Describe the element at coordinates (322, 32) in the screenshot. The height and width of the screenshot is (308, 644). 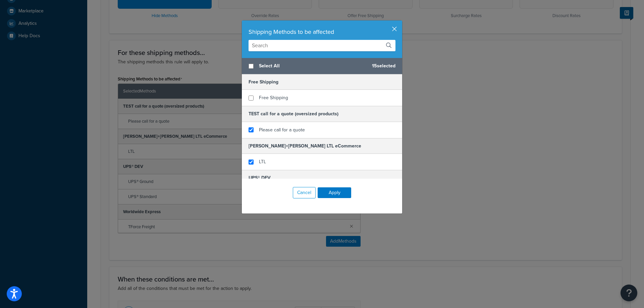
I see `div: Shipping Methods to be affected` at that location.